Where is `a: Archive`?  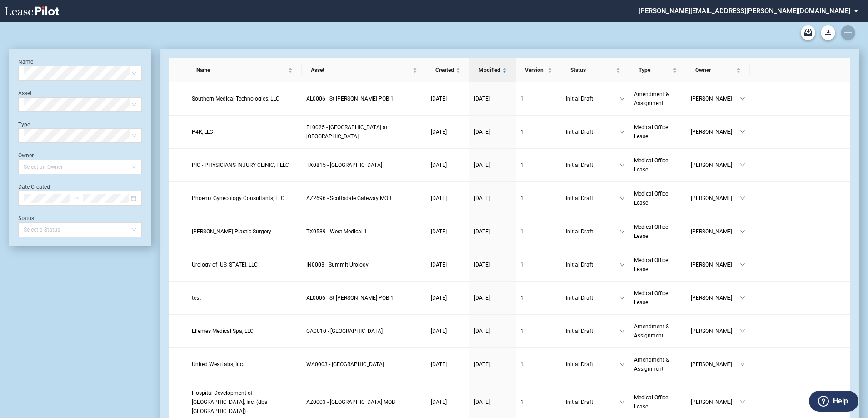
a: Archive is located at coordinates (809, 33).